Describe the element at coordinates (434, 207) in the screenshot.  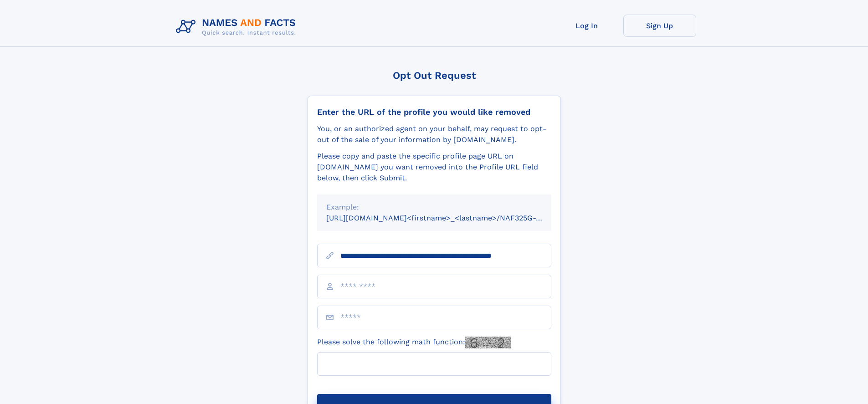
I see `div: Example:` at that location.